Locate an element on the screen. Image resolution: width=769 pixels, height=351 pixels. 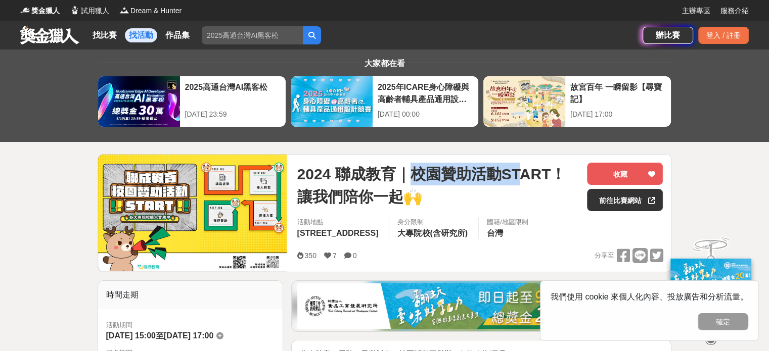
a: 前往比賽網站 is located at coordinates (625, 200).